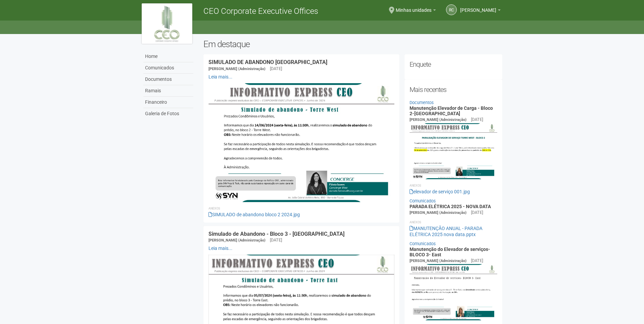  Describe the element at coordinates (169, 102) in the screenshot. I see `a: Financeiro` at that location.